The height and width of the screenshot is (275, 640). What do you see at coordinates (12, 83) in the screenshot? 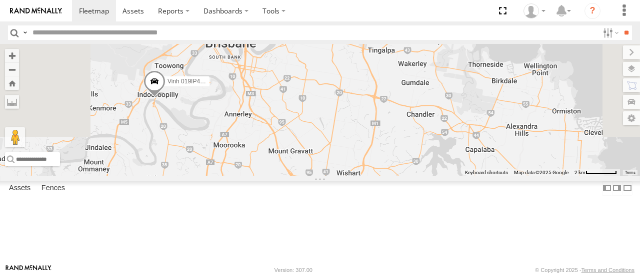
I see `button: Zoom Home` at bounding box center [12, 83].